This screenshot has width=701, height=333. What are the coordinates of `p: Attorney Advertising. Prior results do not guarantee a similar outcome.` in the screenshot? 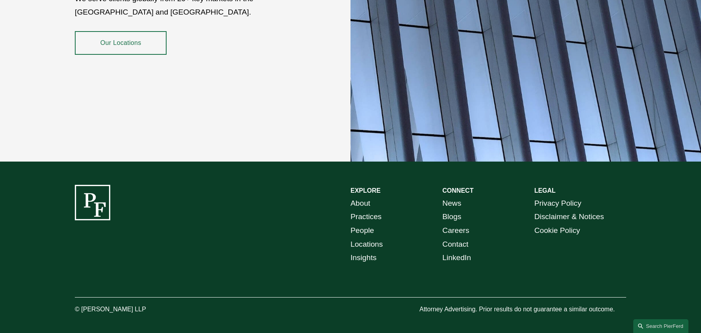 It's located at (522, 309).